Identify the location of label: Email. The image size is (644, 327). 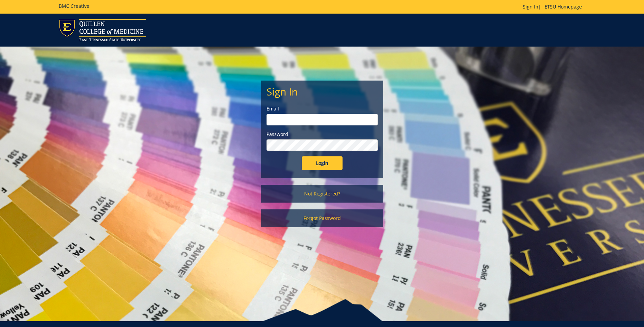
(322, 109).